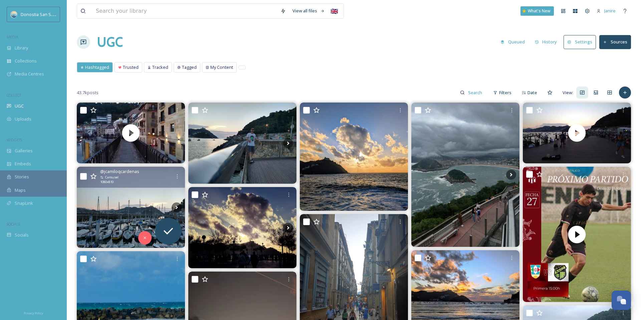 The width and height of the screenshot is (641, 320). I want to click on a: UGC, so click(110, 42).